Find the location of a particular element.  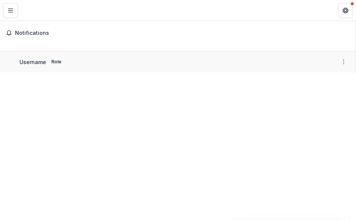

button: Notifications is located at coordinates (178, 33).